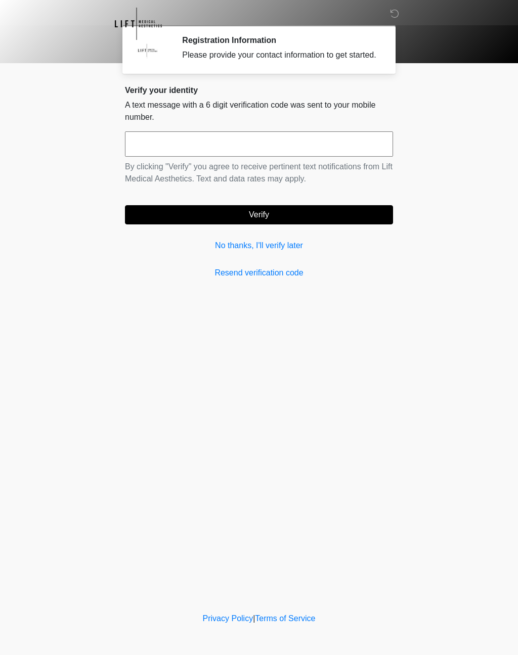  What do you see at coordinates (138, 24) in the screenshot?
I see `img: Lift Medical Aesthetics Logo` at bounding box center [138, 24].